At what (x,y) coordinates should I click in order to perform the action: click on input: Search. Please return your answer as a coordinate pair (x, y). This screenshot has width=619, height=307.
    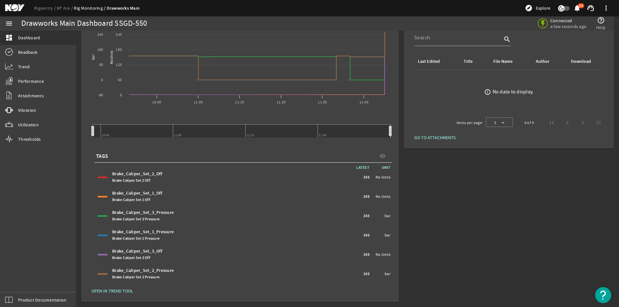
    Looking at the image, I should click on (458, 38).